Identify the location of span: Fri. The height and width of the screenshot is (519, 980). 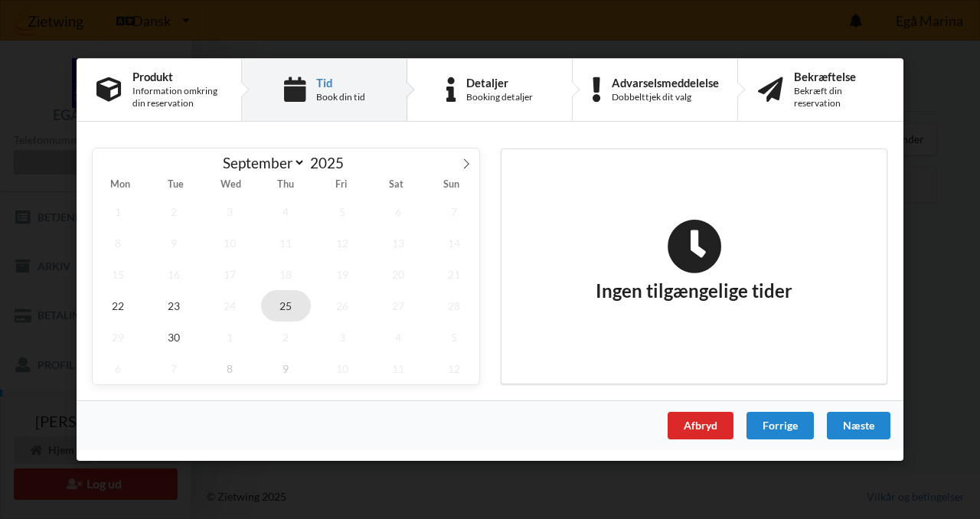
(342, 185).